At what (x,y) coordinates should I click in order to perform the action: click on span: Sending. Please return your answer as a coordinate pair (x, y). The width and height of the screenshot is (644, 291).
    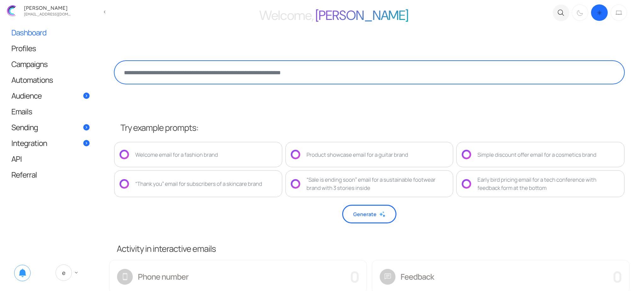
    Looking at the image, I should click on (24, 127).